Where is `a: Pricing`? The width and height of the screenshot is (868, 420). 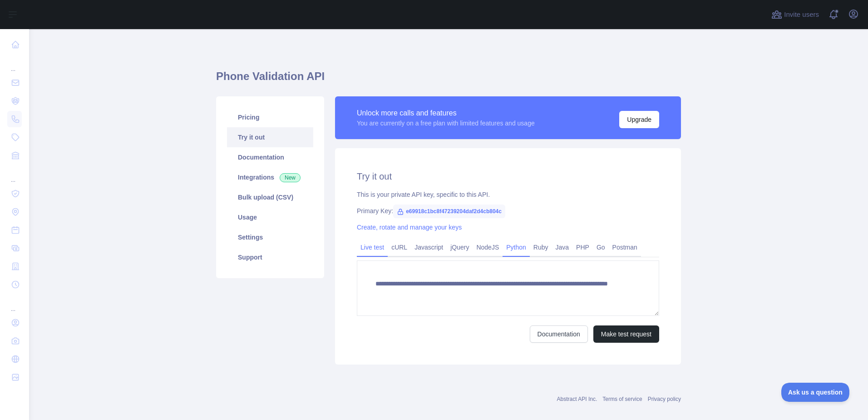
a: Pricing is located at coordinates (270, 118).